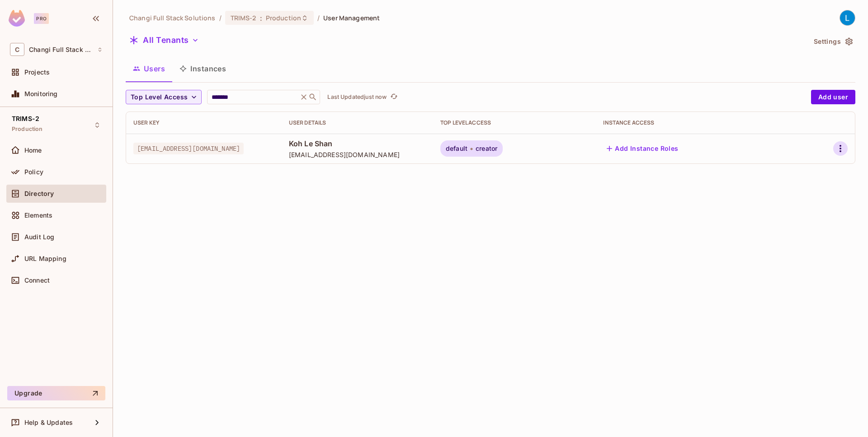 This screenshot has width=868, height=437. What do you see at coordinates (393, 97) in the screenshot?
I see `button: refresh` at bounding box center [393, 97].